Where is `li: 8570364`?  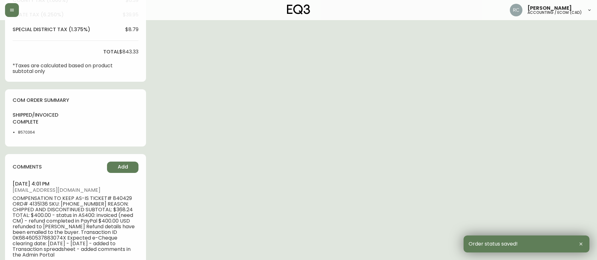
li: 8570364 is located at coordinates (34, 132).